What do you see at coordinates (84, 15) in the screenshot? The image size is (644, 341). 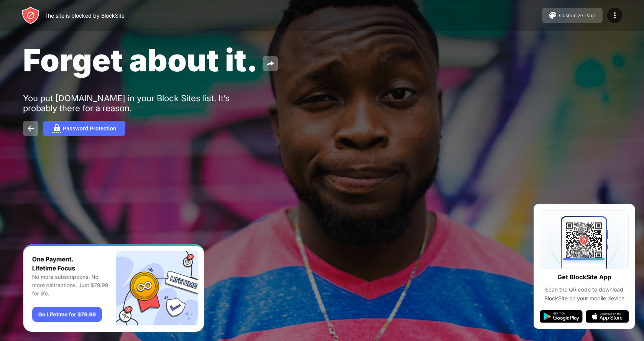 I see `div: The site is blocked by BlockSite` at bounding box center [84, 15].